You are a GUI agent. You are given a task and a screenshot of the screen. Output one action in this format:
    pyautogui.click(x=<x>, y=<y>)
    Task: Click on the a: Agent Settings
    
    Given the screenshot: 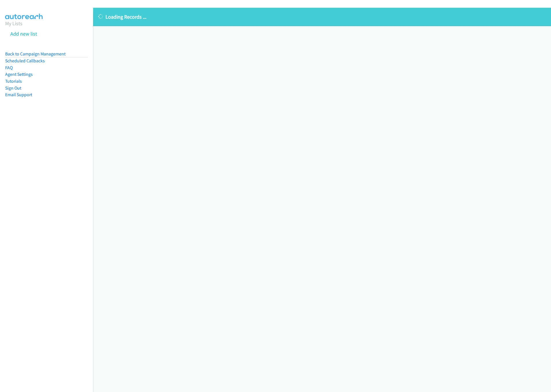 What is the action you would take?
    pyautogui.click(x=19, y=74)
    